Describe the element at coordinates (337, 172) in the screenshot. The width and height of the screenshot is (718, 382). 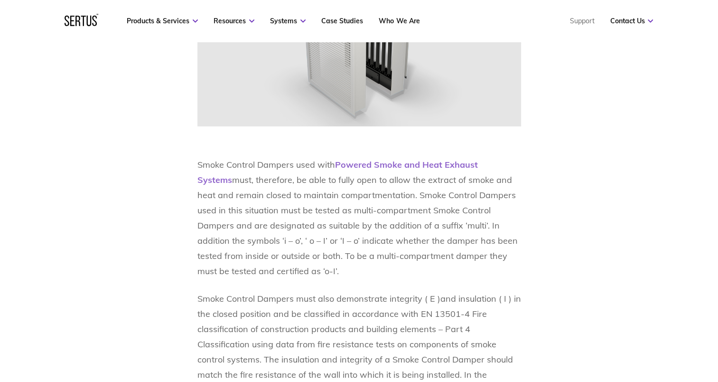
I see `a: Powered Smoke and Heat Exhaust Systems` at that location.